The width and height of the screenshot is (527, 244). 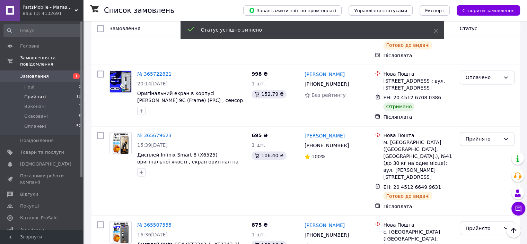 I want to click on span: 8, so click(x=80, y=116).